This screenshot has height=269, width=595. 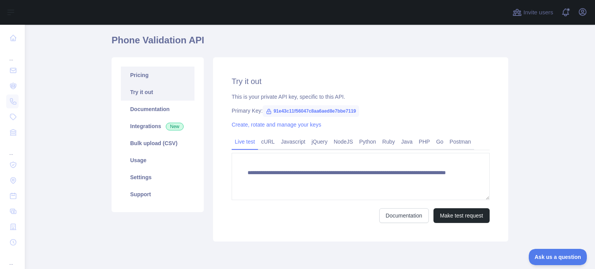 What do you see at coordinates (319, 142) in the screenshot?
I see `a: jQuery` at bounding box center [319, 142].